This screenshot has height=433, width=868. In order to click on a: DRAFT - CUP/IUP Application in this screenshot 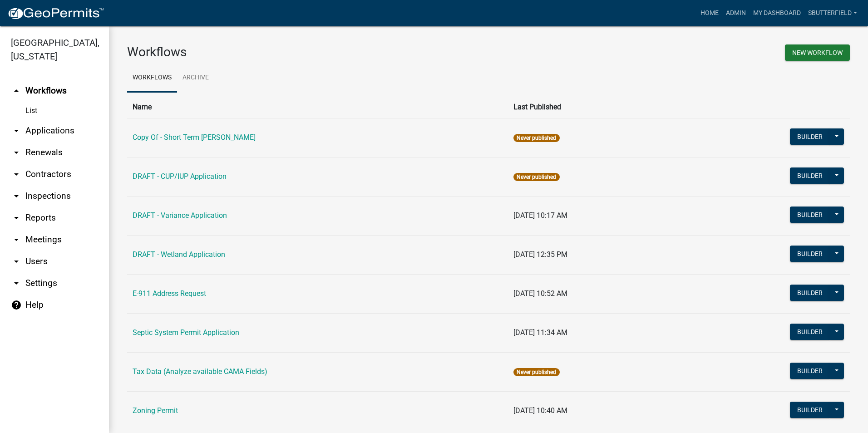, I will do `click(179, 176)`.